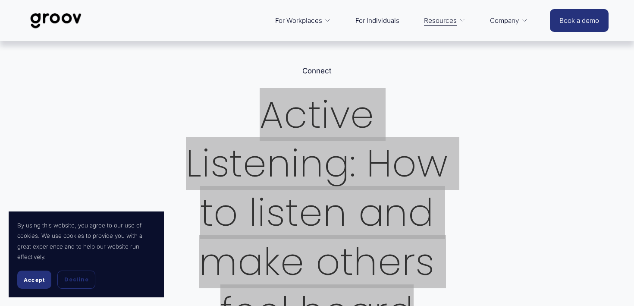  What do you see at coordinates (298, 20) in the screenshot?
I see `span: For Workplaces` at bounding box center [298, 20].